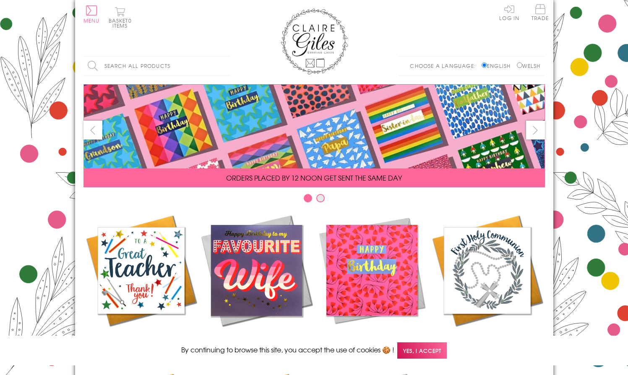  I want to click on input: English, so click(484, 65).